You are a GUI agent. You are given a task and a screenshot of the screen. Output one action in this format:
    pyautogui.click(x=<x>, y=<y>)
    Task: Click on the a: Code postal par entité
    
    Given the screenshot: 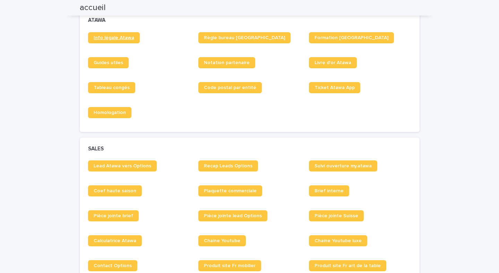 What is the action you would take?
    pyautogui.click(x=230, y=88)
    